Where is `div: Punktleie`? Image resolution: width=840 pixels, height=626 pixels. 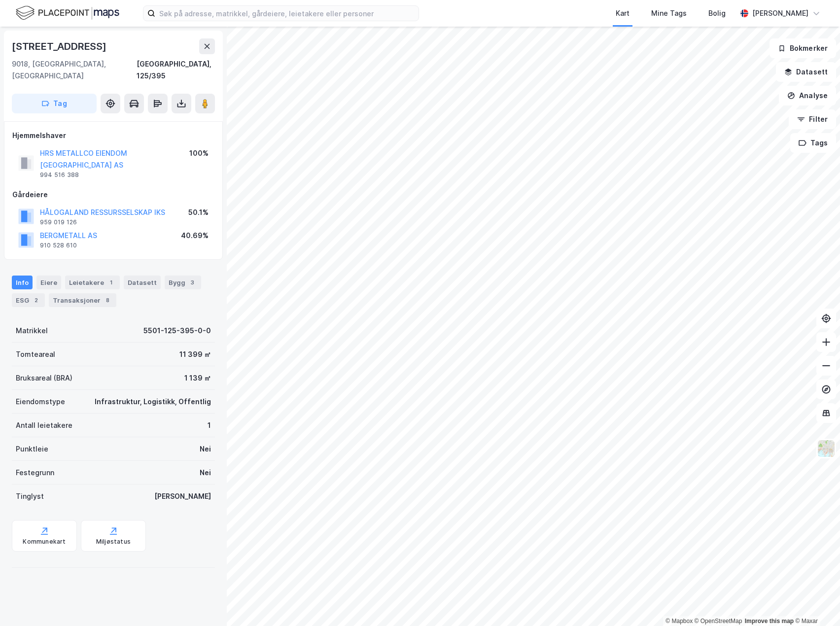 div: Punktleie is located at coordinates (32, 449).